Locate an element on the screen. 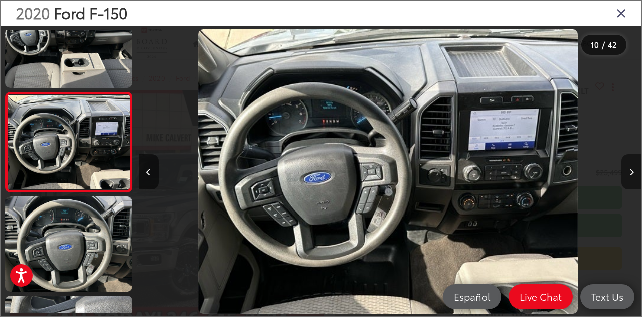  span: 42 is located at coordinates (613, 44).